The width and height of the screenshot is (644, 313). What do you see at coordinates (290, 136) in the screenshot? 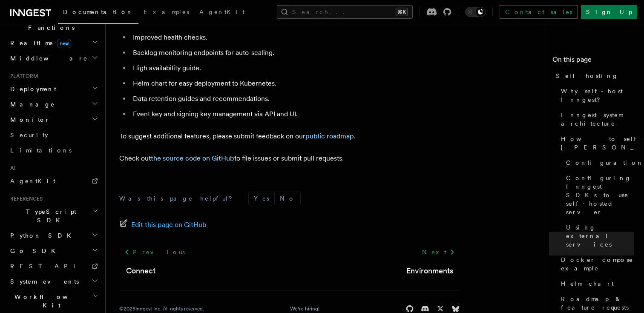
I see `p: To suggest additional features, please submit feedback on our .` at bounding box center [290, 136].